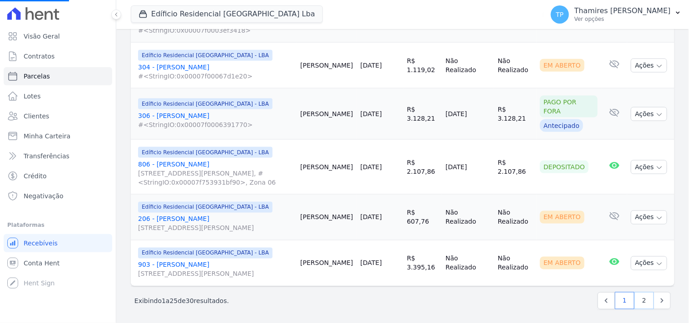 Image resolution: width=689 pixels, height=323 pixels. What do you see at coordinates (42, 36) in the screenshot?
I see `span: Visão Geral` at bounding box center [42, 36].